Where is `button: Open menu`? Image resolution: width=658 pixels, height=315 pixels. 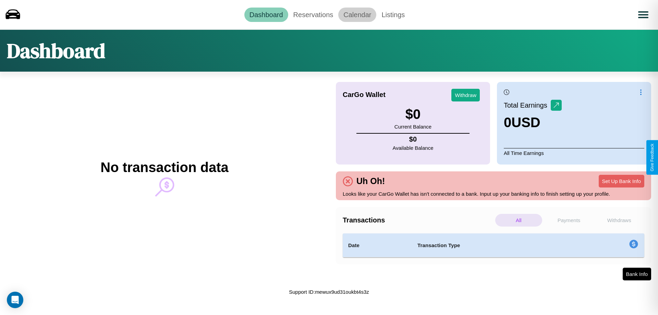
button: Open menu is located at coordinates (643, 15).